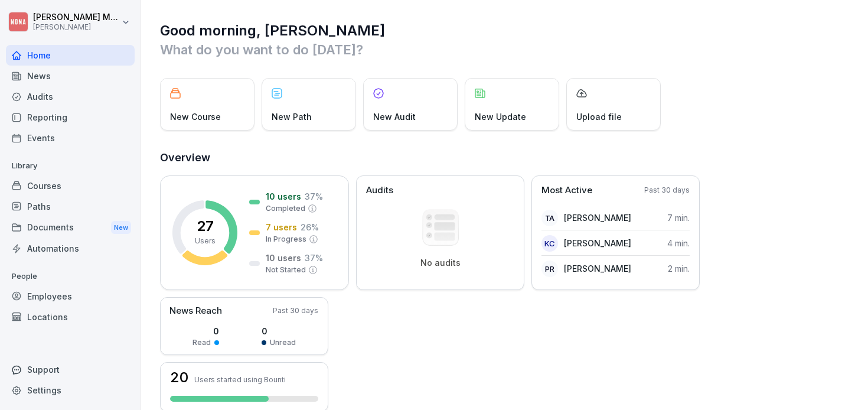 The height and width of the screenshot is (410, 868). What do you see at coordinates (286, 270) in the screenshot?
I see `p: Not Started` at bounding box center [286, 270].